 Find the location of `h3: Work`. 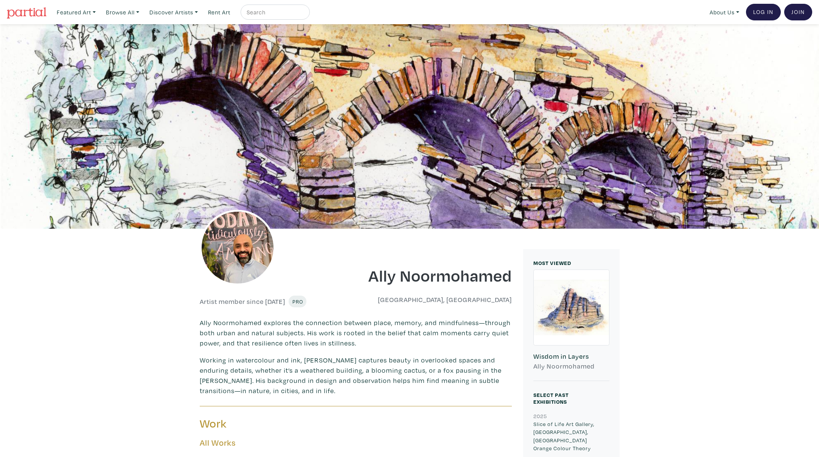

h3: Work is located at coordinates (275, 424).